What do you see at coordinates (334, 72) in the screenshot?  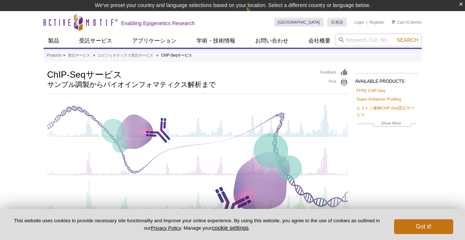 I see `a: Feedback` at bounding box center [334, 72].